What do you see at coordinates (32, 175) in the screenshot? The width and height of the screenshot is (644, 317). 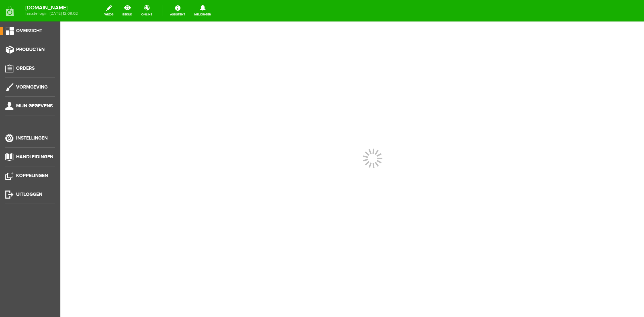 I see `span: Koppelingen` at bounding box center [32, 175].